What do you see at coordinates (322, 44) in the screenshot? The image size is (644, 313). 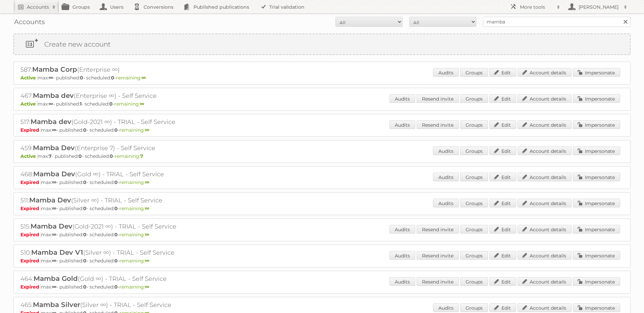 I see `a: Create new account` at bounding box center [322, 44].